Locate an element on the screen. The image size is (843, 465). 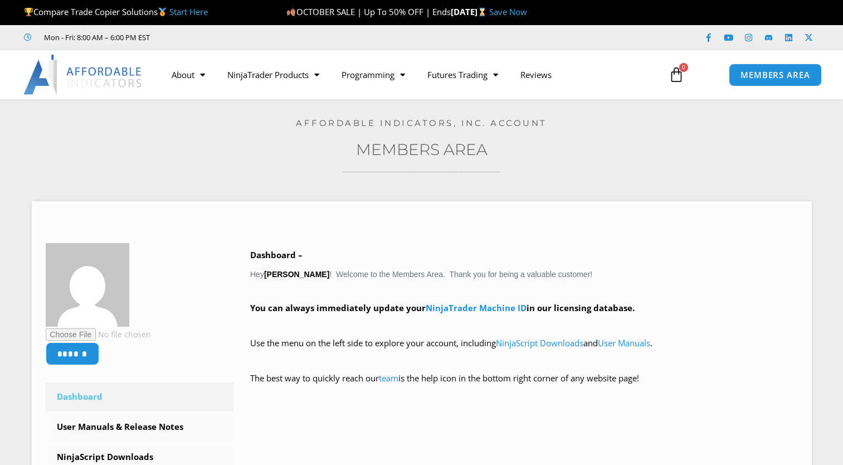
a: User Manuals is located at coordinates (624, 343).